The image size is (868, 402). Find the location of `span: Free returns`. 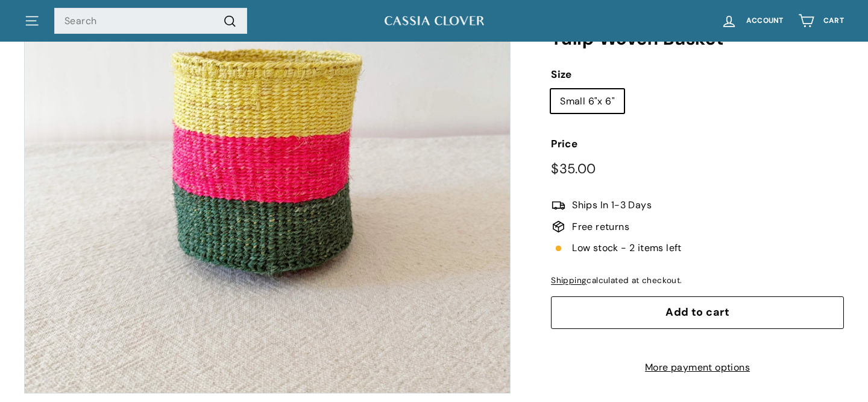

span: Free returns is located at coordinates (600, 227).